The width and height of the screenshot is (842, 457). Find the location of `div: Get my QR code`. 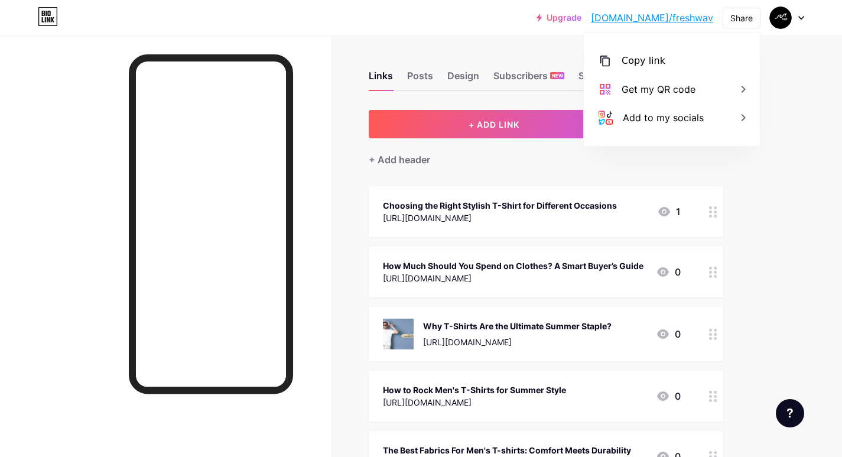

div: Get my QR code is located at coordinates (658, 89).